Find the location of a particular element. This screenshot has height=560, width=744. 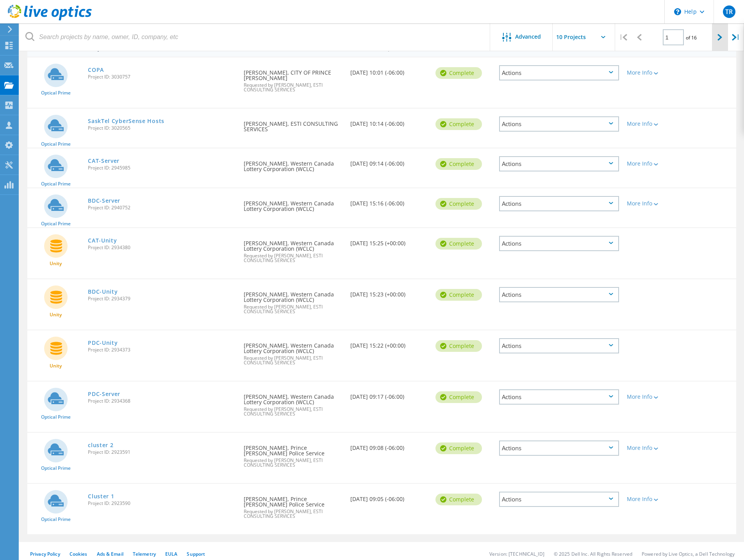

li: Powered by Live Optics, a Dell Technology is located at coordinates (688, 554).